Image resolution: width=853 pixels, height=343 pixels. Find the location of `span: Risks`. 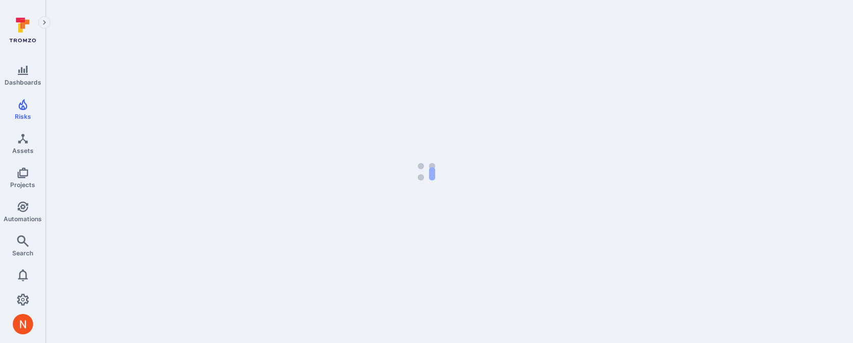

span: Risks is located at coordinates (23, 116).